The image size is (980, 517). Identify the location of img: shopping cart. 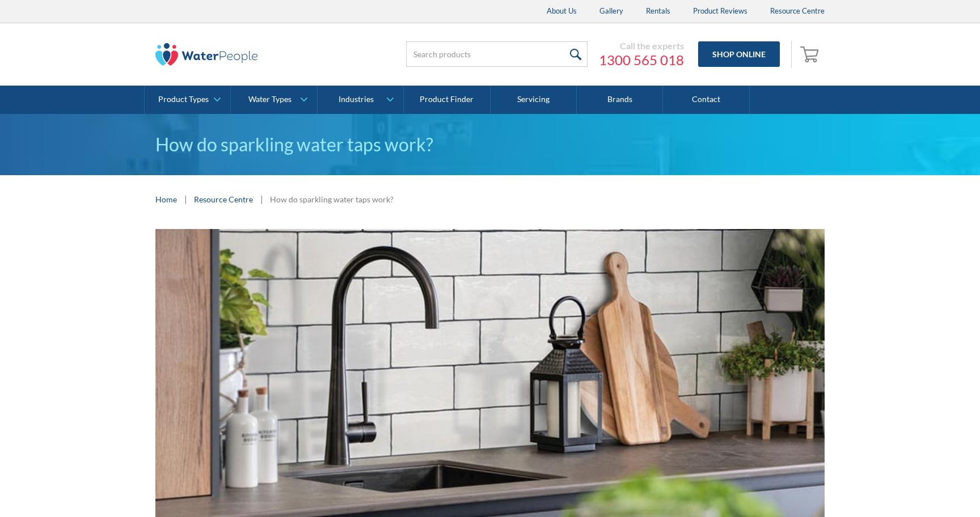
(811, 54).